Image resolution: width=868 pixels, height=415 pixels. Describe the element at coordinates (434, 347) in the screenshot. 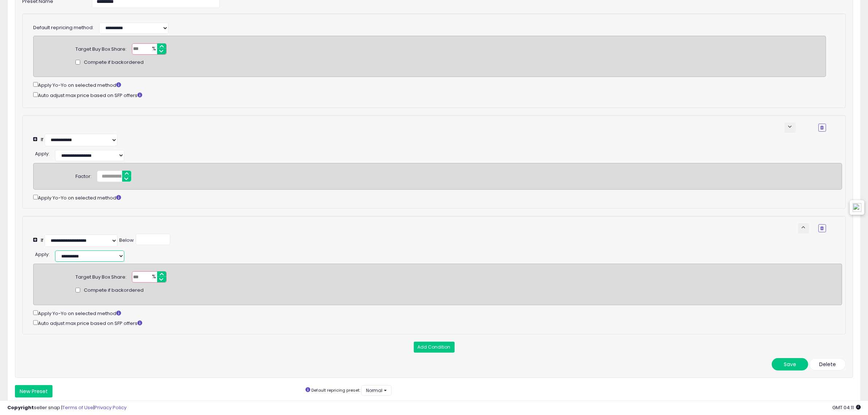

I see `button: Add Condition` at that location.